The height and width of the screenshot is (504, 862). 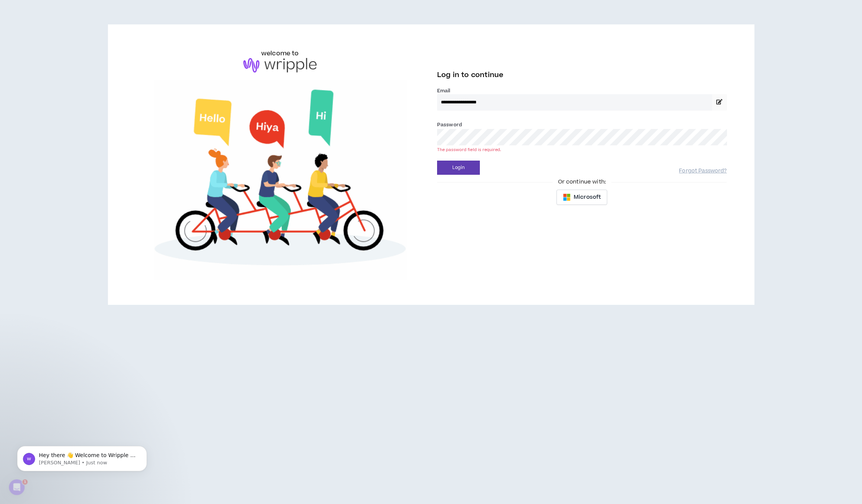 What do you see at coordinates (83, 33) in the screenshot?
I see `p: Message from Morgan, sent Just now` at bounding box center [83, 33].